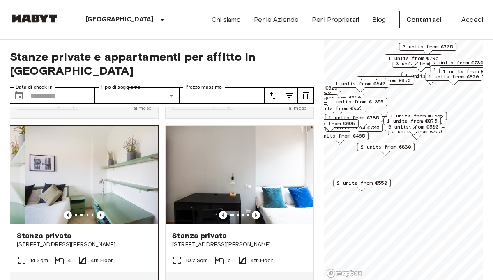 The width and height of the screenshot is (493, 280). Describe the element at coordinates (360, 84) in the screenshot. I see `span: 1 units from €840` at that location.